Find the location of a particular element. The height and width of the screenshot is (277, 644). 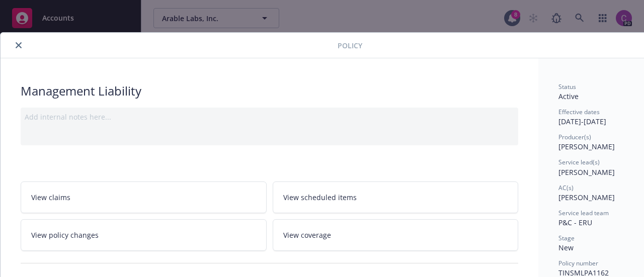

span: Stage is located at coordinates (566, 238).